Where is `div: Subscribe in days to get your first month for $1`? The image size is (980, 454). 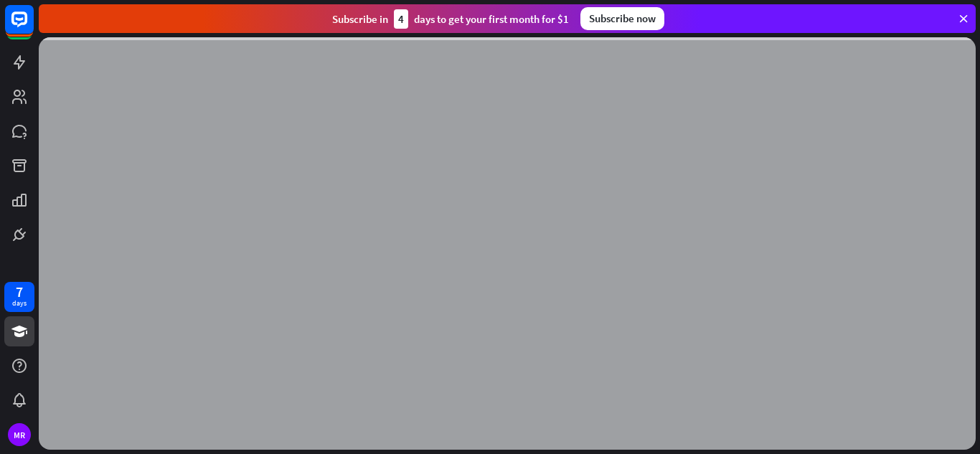
div: Subscribe in days to get your first month for $1 is located at coordinates (451, 19).